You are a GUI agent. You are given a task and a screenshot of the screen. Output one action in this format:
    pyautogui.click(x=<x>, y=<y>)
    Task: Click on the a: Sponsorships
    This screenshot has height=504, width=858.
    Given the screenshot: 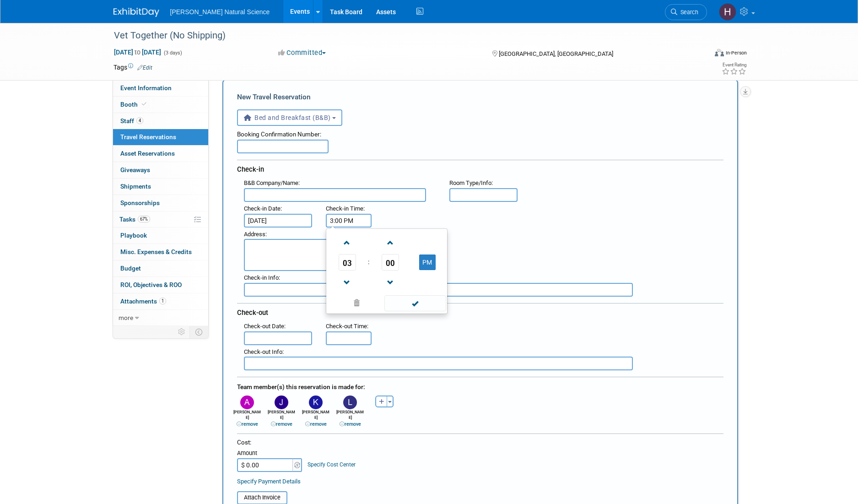 What is the action you would take?
    pyautogui.click(x=161, y=203)
    